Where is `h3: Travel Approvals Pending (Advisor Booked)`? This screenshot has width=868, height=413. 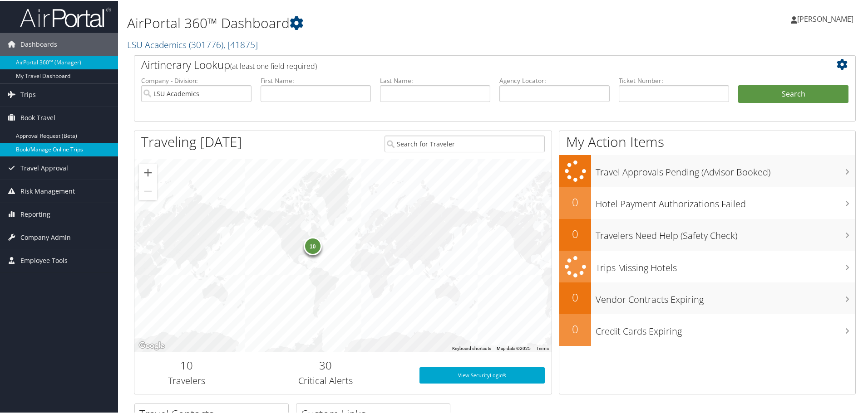 h3: Travel Approvals Pending (Advisor Booked) is located at coordinates (725, 169).